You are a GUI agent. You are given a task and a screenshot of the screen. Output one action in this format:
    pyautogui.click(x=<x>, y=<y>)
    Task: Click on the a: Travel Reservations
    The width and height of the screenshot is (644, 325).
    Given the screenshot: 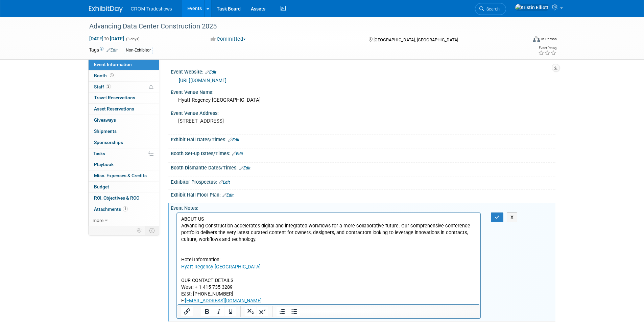 What is the action you would take?
    pyautogui.click(x=124, y=98)
    